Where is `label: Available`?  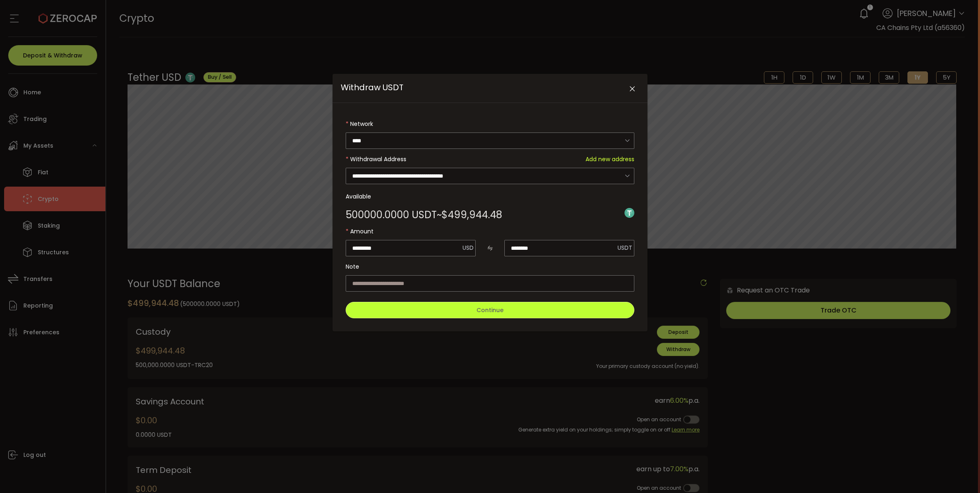
label: Available is located at coordinates (490, 197).